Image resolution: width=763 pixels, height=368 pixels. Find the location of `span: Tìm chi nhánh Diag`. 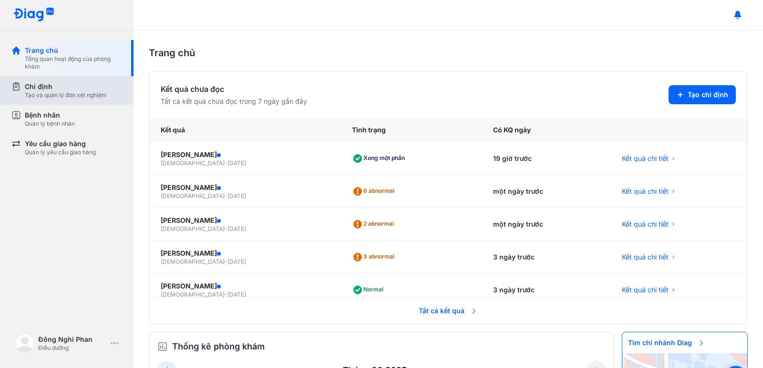

span: Tìm chi nhánh Diag is located at coordinates (666, 343).